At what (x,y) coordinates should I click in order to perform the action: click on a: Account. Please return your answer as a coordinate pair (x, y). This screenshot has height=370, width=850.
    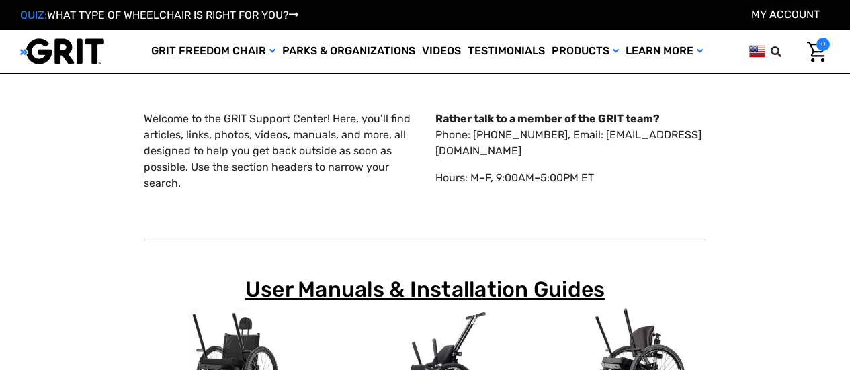
    Looking at the image, I should click on (785, 14).